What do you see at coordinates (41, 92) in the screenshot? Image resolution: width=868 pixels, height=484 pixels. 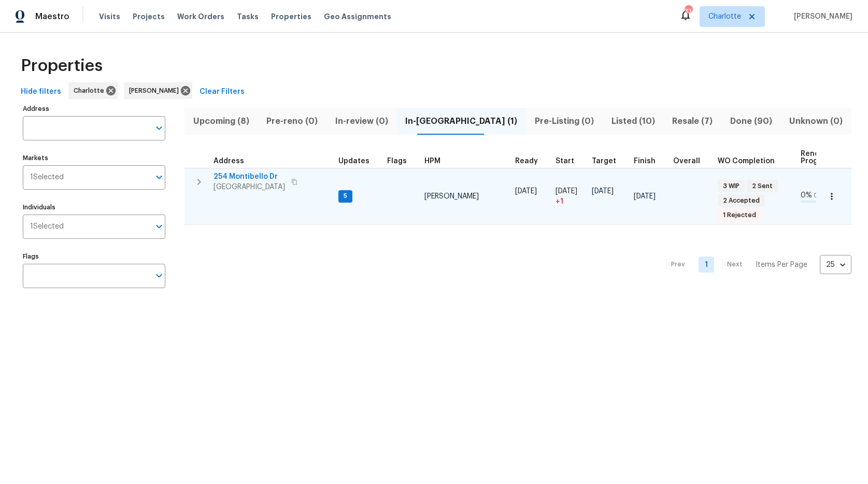 I see `button: Hide filters` at bounding box center [41, 92].